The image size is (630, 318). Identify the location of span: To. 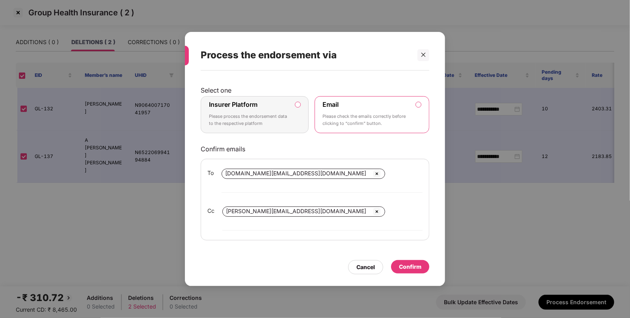
(211, 173).